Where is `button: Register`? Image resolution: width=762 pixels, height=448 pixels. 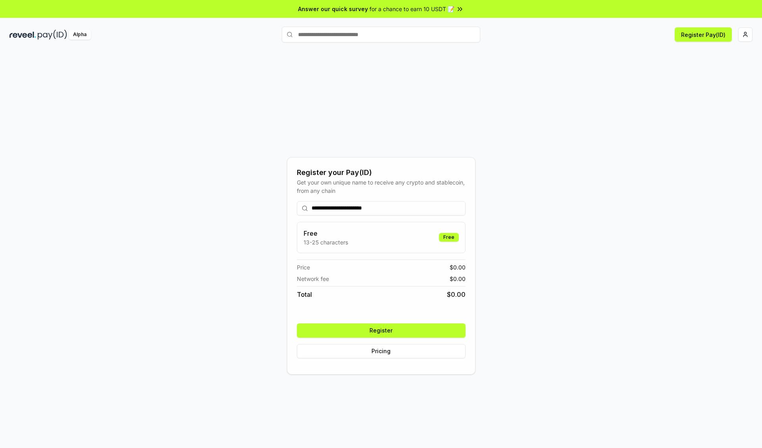 button: Register is located at coordinates (381, 331).